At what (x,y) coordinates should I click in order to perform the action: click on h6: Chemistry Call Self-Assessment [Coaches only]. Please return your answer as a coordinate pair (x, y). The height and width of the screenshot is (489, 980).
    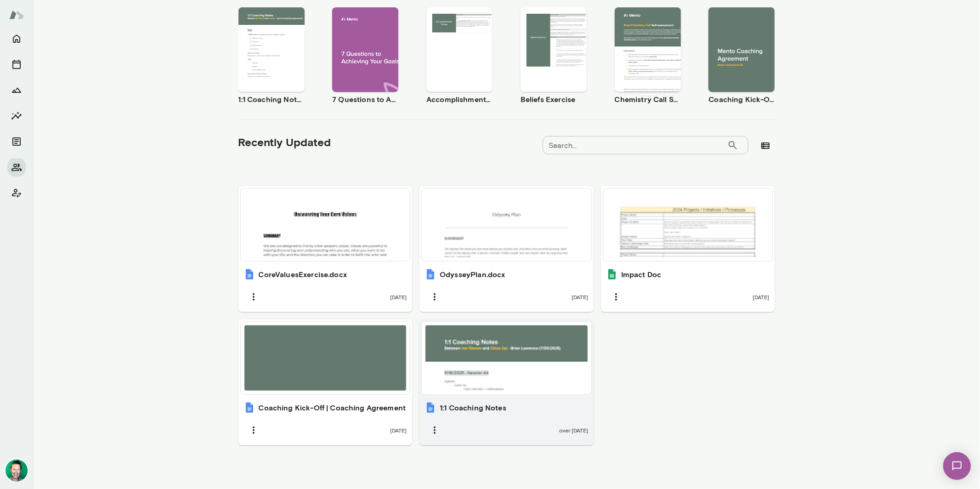
    Looking at the image, I should click on (648, 100).